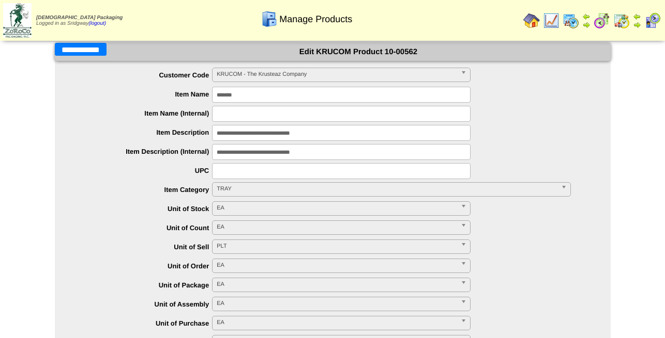  Describe the element at coordinates (144, 247) in the screenshot. I see `label: Unit of Sell` at that location.